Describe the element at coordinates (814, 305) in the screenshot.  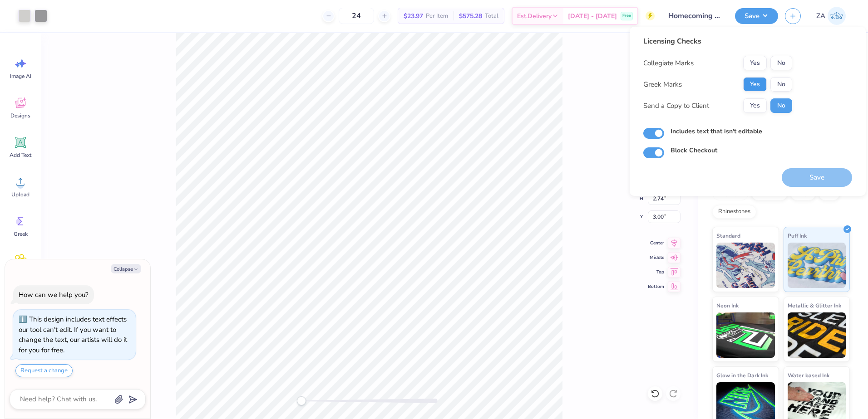
I see `span: Metallic & Glitter Ink` at that location.